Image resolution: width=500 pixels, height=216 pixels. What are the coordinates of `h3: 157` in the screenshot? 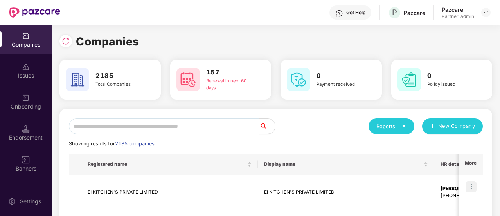 It's located at (231, 72).